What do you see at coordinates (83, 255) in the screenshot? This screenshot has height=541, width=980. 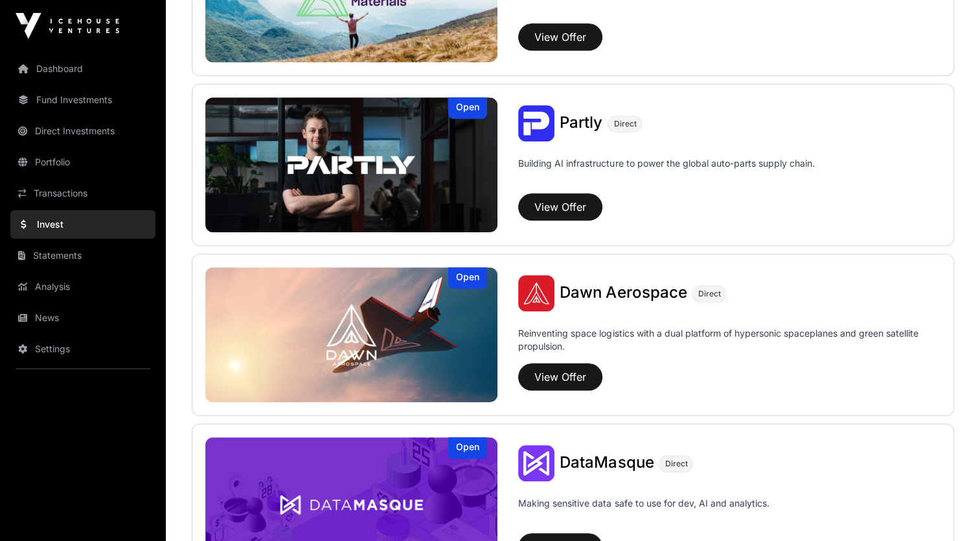 I see `a: Statements` at bounding box center [83, 255].